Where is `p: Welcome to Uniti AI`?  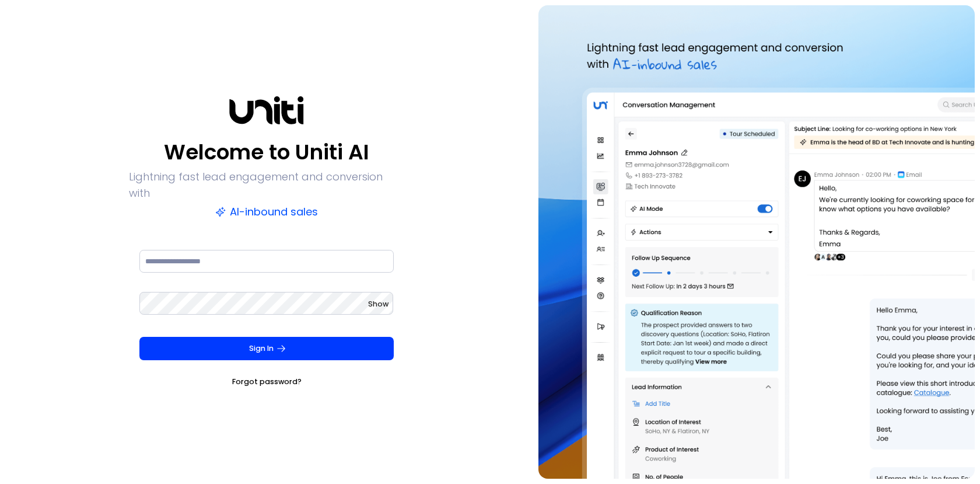
p: Welcome to Uniti AI is located at coordinates (267, 152).